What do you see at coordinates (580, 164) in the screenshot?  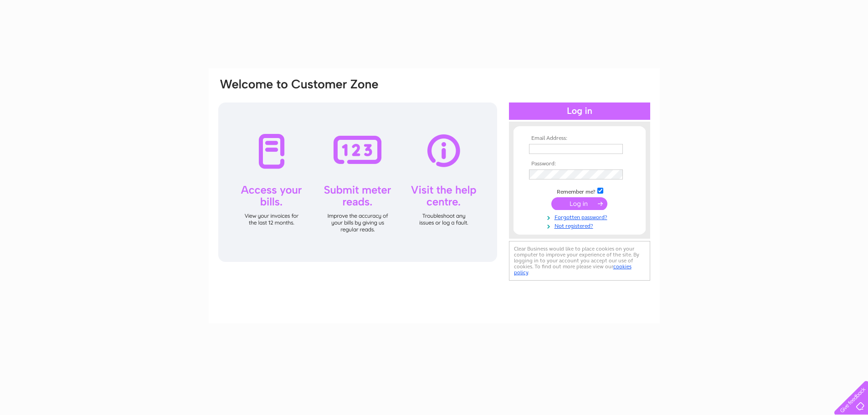 I see `th: Password:` at bounding box center [580, 164].